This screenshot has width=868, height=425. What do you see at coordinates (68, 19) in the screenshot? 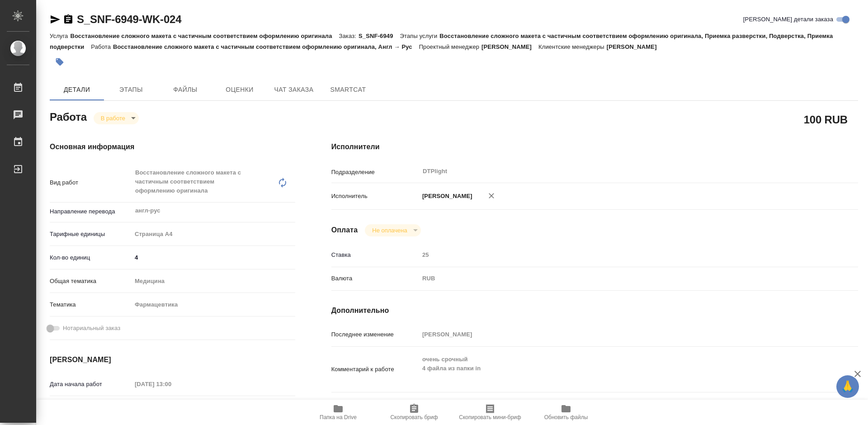
I see `button: Скопировать ссылку` at bounding box center [68, 19].